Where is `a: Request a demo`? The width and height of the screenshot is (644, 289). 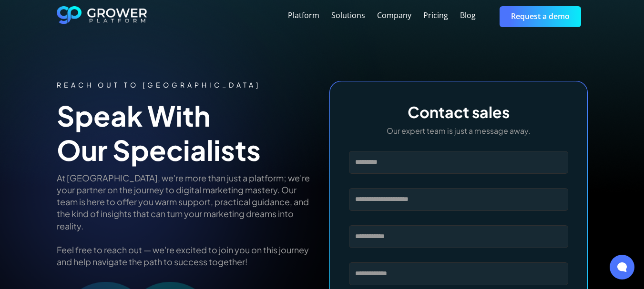 a: Request a demo is located at coordinates (540, 16).